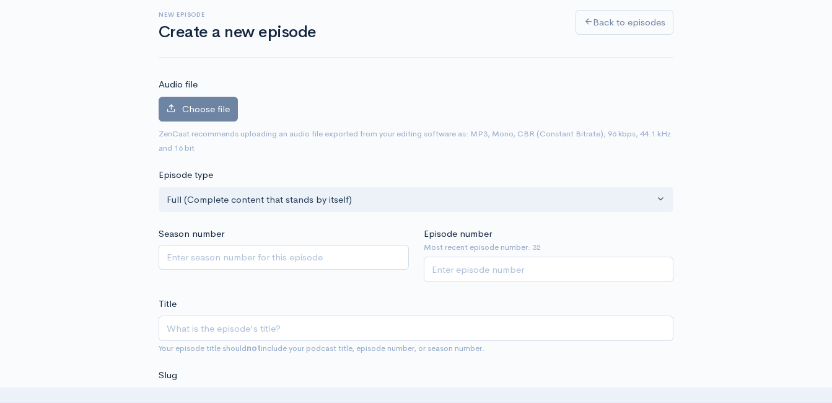 The height and width of the screenshot is (403, 832). Describe the element at coordinates (458, 234) in the screenshot. I see `label: Episode number` at that location.